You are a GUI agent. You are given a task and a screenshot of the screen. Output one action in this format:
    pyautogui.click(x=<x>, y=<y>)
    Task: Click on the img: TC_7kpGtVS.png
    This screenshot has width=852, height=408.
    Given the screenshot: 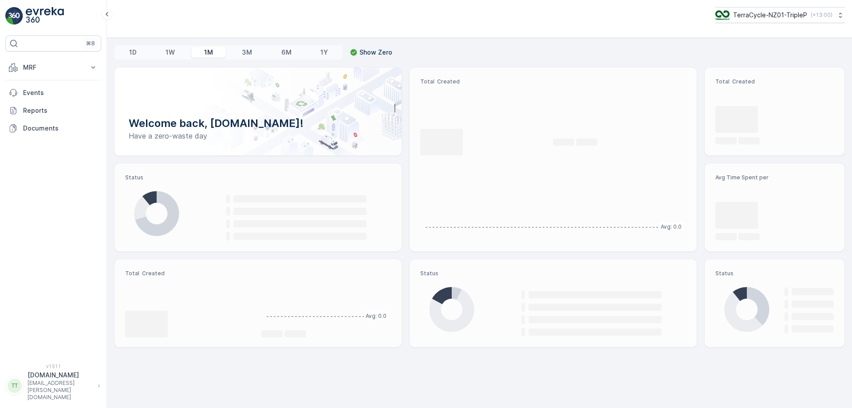 What is the action you would take?
    pyautogui.click(x=722, y=15)
    